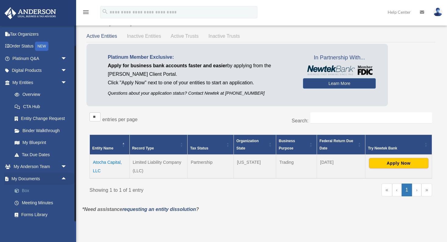  What do you see at coordinates (140, 209) in the screenshot?
I see `em: *Need assistance ?` at bounding box center [140, 209].